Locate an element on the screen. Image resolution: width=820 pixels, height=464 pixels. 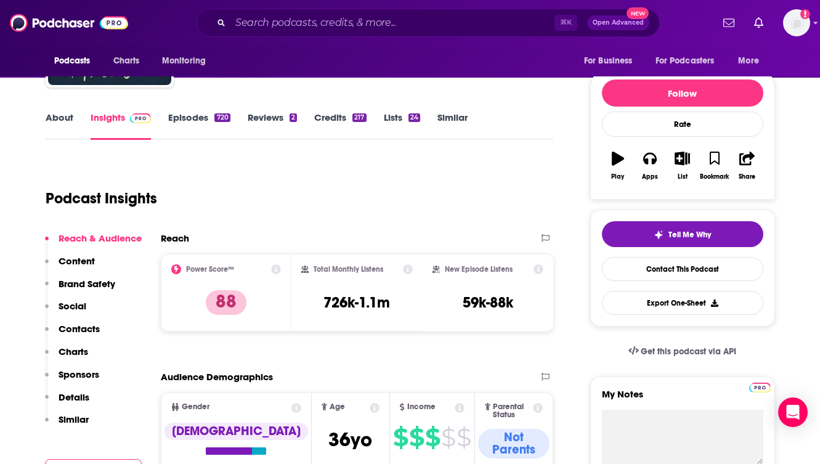
a: Episodes720 is located at coordinates (199, 126).